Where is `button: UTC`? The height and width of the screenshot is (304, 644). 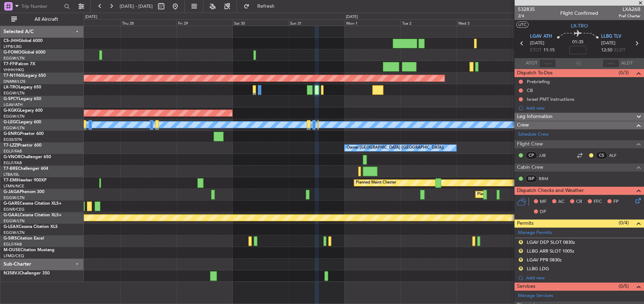 button: UTC is located at coordinates (522, 25).